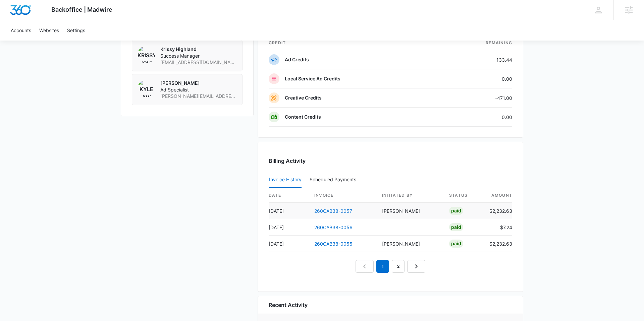  Describe the element at coordinates (285, 180) in the screenshot. I see `button: Invoice History` at that location.